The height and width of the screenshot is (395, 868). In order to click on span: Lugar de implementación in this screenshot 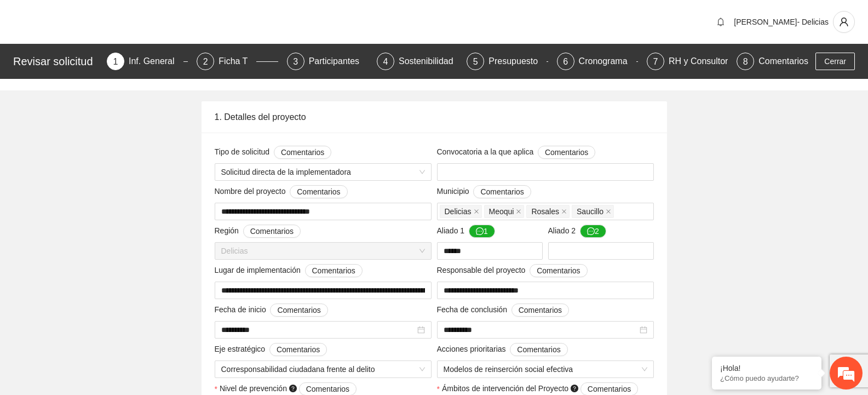, I will do `click(288, 270)`.